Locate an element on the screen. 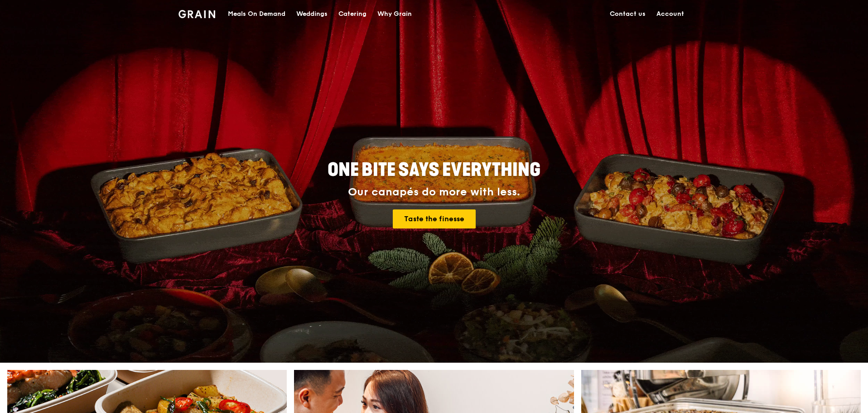 This screenshot has width=868, height=413. div: Weddings is located at coordinates (312, 14).